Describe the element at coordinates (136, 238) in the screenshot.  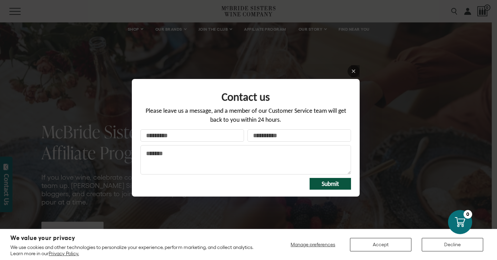
I see `h2: We value your privacy` at that location.